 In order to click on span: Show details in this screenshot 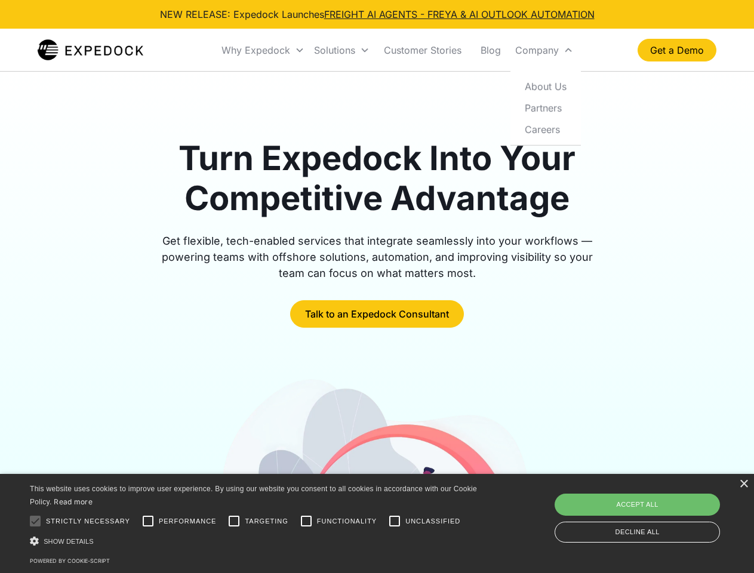, I will do `click(69, 542)`.